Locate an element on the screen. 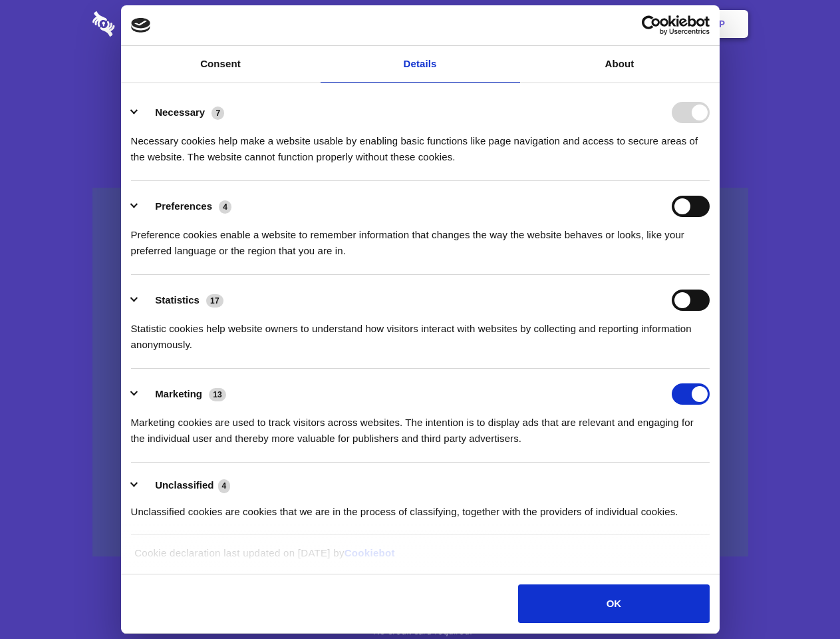 The image size is (840, 639). button: Preferences (4) is located at coordinates (186, 206).